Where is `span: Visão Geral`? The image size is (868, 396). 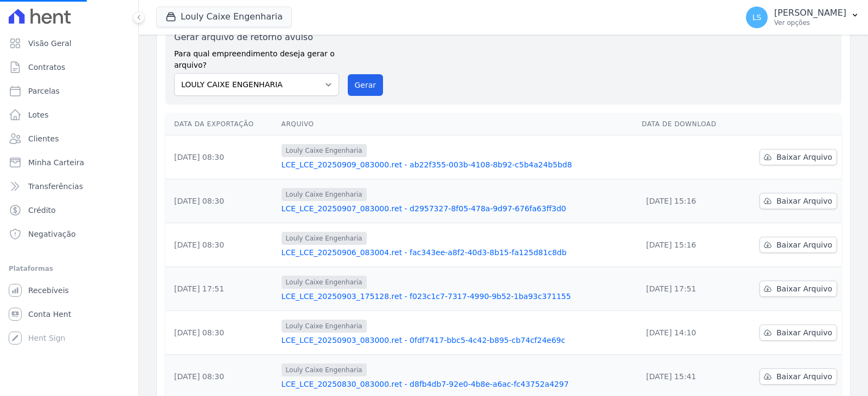
span: Visão Geral is located at coordinates (50, 43).